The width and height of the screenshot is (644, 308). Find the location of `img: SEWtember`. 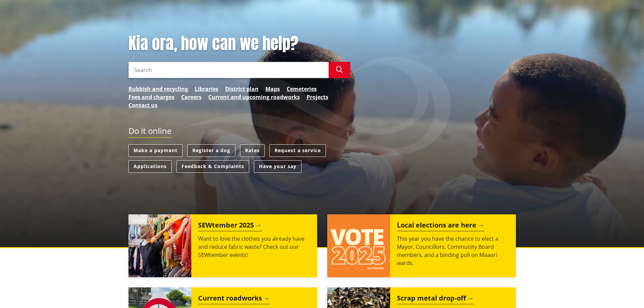

img: SEWtember is located at coordinates (160, 246).